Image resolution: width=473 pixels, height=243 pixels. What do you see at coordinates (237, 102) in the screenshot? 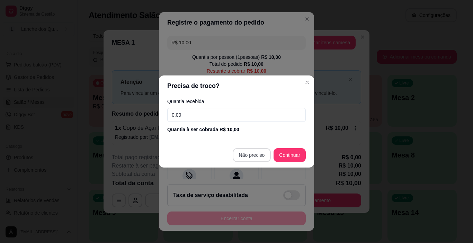
I see `label: Quantia recebida` at bounding box center [237, 102].